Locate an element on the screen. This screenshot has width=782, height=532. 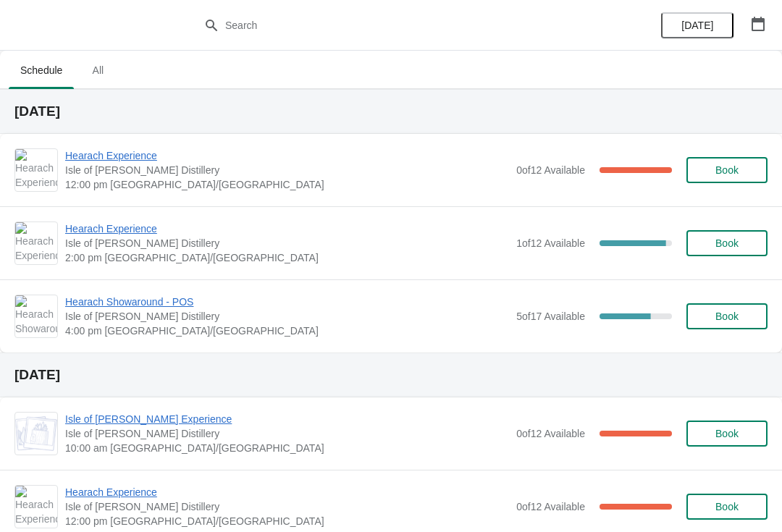
img: Hearach Experience | Isle of Harris Distillery | 2:00 pm Europe/London is located at coordinates (36, 243).